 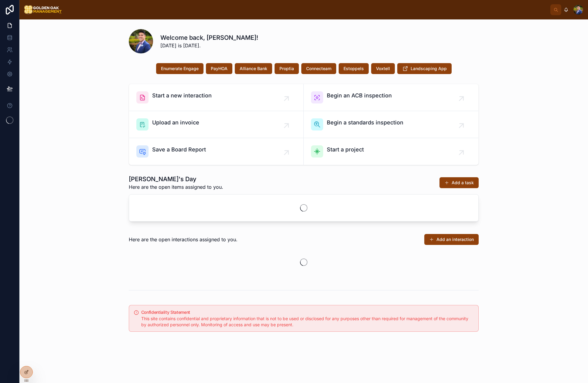 What do you see at coordinates (345, 149) in the screenshot?
I see `span: Start a project` at bounding box center [345, 149].